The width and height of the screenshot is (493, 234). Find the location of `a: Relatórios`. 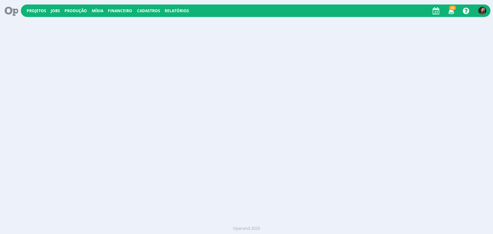

a: Relatórios is located at coordinates (177, 11).